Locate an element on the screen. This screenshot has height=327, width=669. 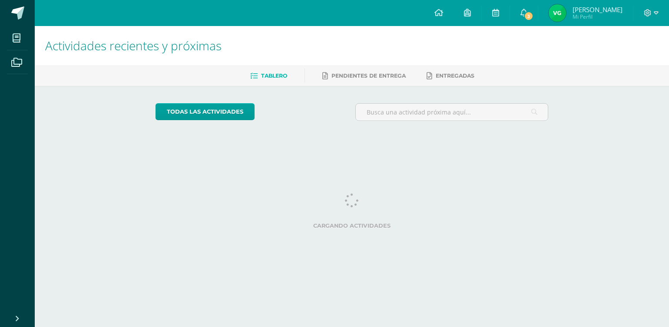
a: Tablero is located at coordinates (268, 76).